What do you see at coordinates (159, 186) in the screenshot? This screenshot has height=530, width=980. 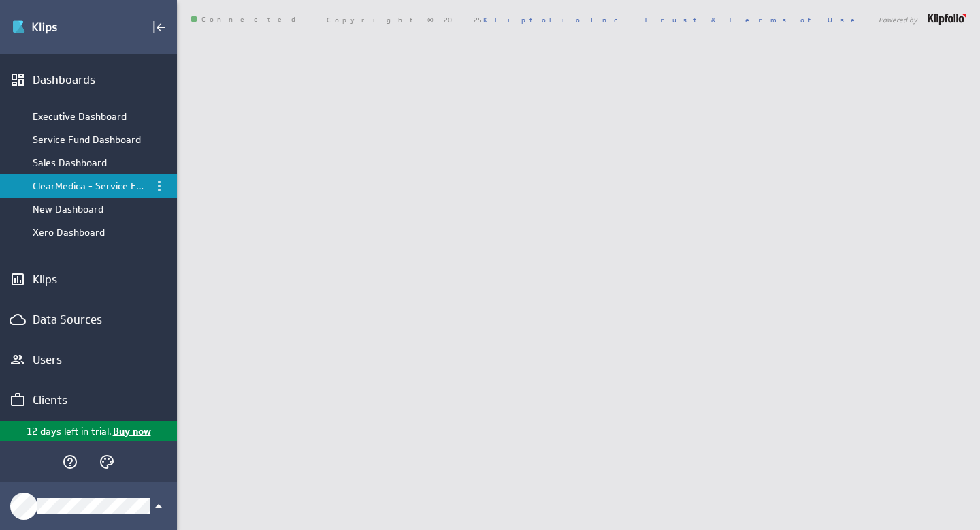 I see `div: Dashboard menu` at bounding box center [159, 186].